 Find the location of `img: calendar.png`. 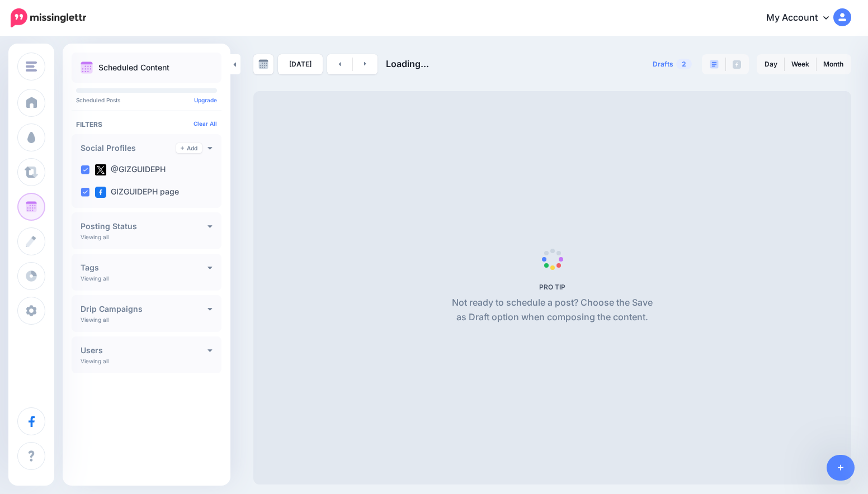

img: calendar.png is located at coordinates (87, 67).